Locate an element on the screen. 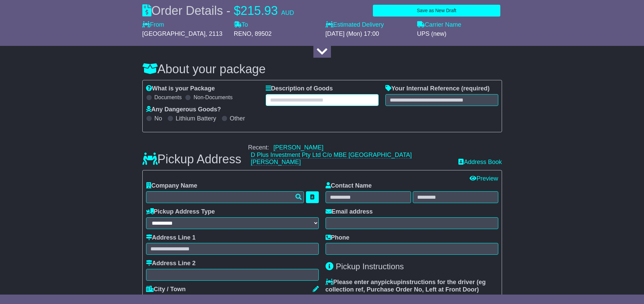  span: pickup is located at coordinates (391, 282).